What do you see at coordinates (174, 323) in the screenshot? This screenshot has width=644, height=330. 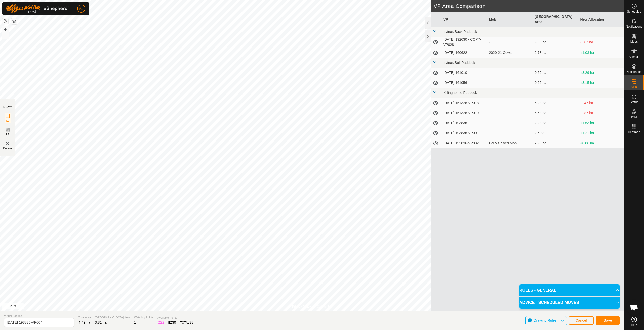 I see `span: 30` at bounding box center [174, 323].